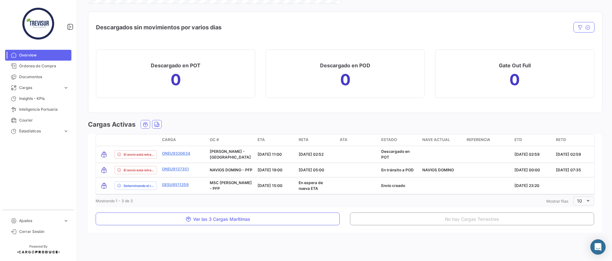 The height and width of the screenshot is (261, 612). I want to click on span: OC #, so click(214, 140).